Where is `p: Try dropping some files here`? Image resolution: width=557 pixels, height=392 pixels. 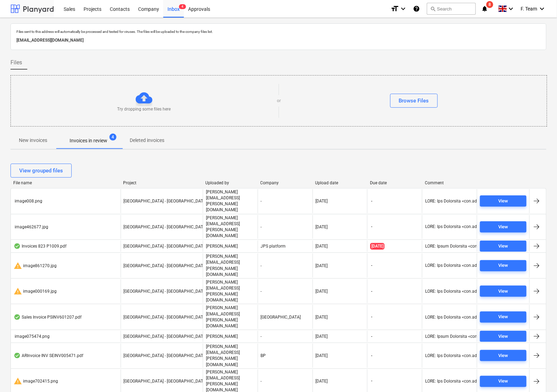 p: Try dropping some files here is located at coordinates (144, 109).